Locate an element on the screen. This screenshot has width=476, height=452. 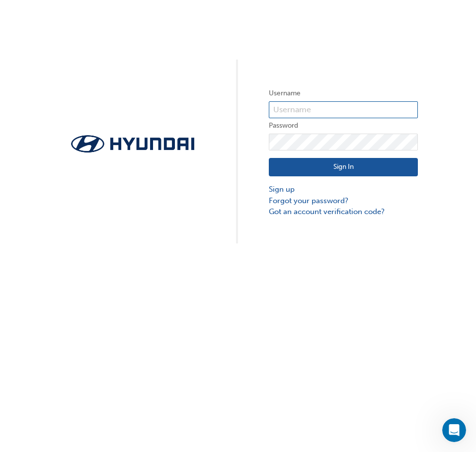
button: Sign In is located at coordinates (343, 168).